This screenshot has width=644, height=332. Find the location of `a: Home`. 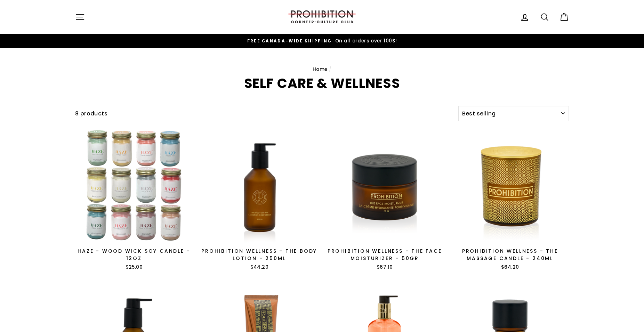

a: Home is located at coordinates (320, 69).